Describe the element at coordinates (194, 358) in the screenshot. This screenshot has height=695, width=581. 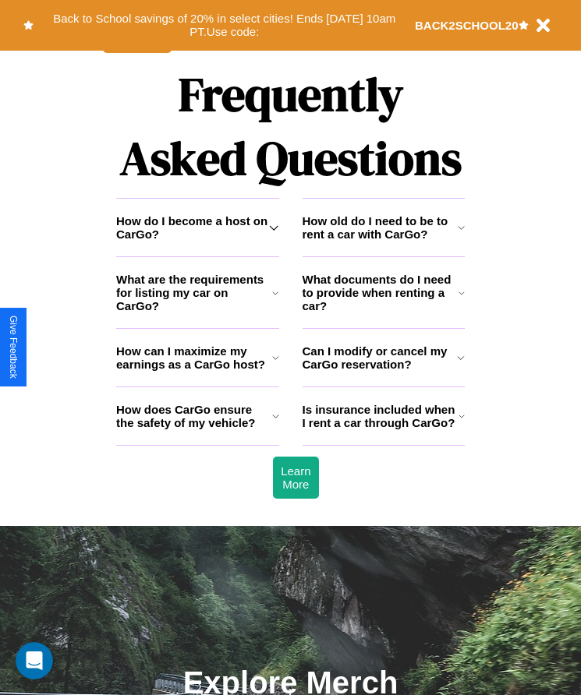
I see `h3: How can I maximize my earnings as a CarGo host?` at that location.